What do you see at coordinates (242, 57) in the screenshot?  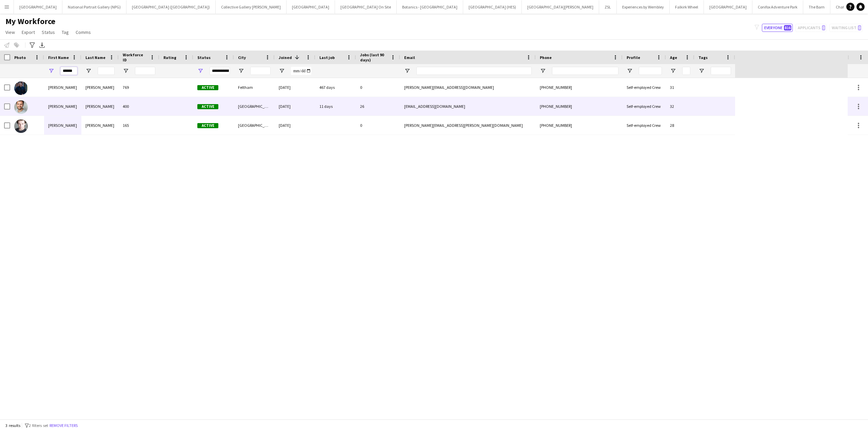 I see `span: City` at bounding box center [242, 57].